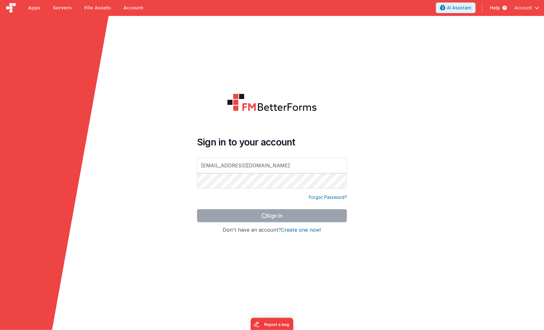 The image size is (544, 330). What do you see at coordinates (272, 230) in the screenshot?
I see `h4: Don't have an account?` at bounding box center [272, 230].